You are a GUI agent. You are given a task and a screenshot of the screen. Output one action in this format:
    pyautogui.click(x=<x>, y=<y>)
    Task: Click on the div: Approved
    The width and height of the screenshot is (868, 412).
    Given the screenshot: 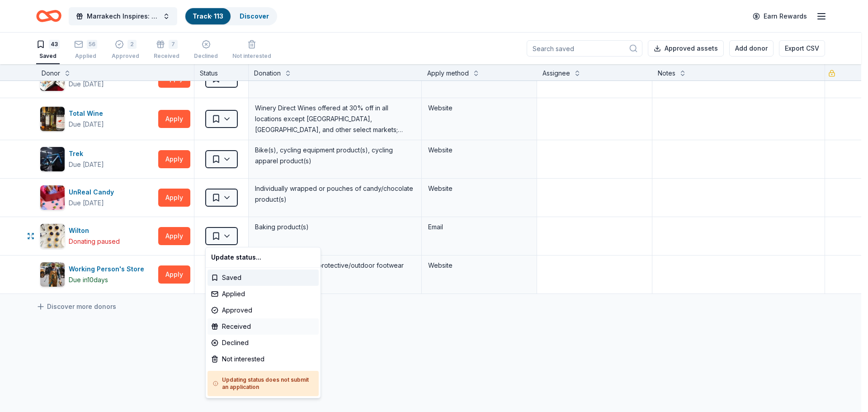 What is the action you would take?
    pyautogui.click(x=263, y=310)
    